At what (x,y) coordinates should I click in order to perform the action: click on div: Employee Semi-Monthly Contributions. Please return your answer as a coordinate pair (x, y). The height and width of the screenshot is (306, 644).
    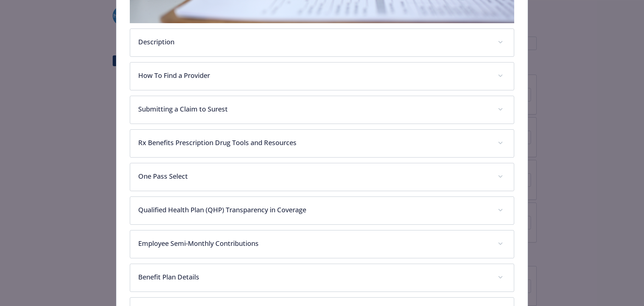
    Looking at the image, I should click on (322, 245).